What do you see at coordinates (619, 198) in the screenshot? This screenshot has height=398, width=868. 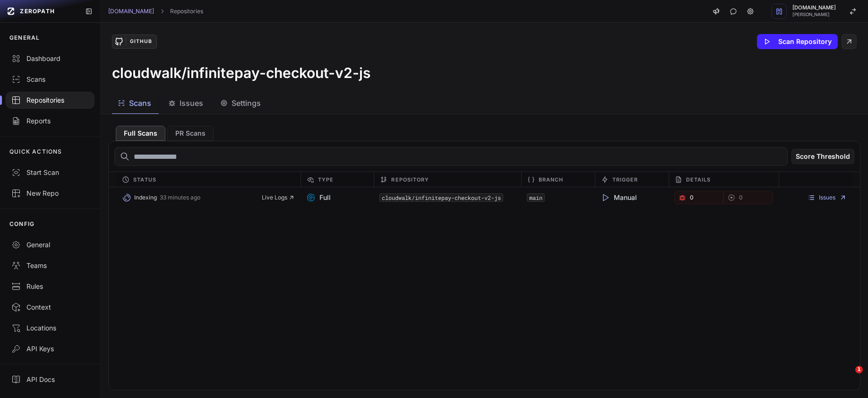 I see `span: Manual` at bounding box center [619, 198].